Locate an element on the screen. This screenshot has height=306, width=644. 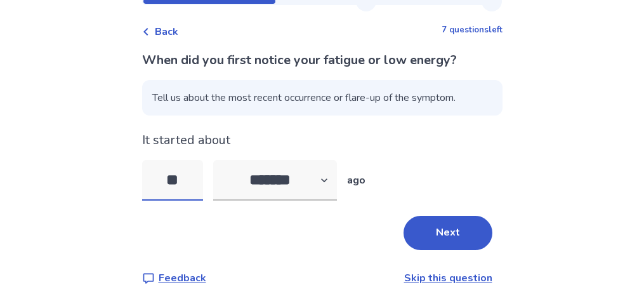
p: 7 questions left is located at coordinates (472, 30).